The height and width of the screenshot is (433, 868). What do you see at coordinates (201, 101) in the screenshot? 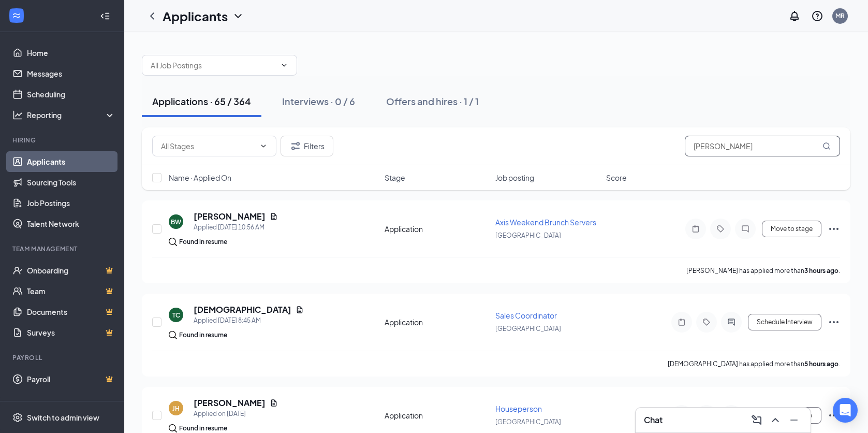
I see `div: Applications · 65 / 364` at bounding box center [201, 101].